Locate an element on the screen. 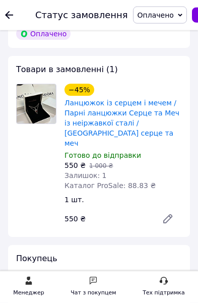 The width and height of the screenshot is (198, 303). span: Оплачено is located at coordinates (156, 15).